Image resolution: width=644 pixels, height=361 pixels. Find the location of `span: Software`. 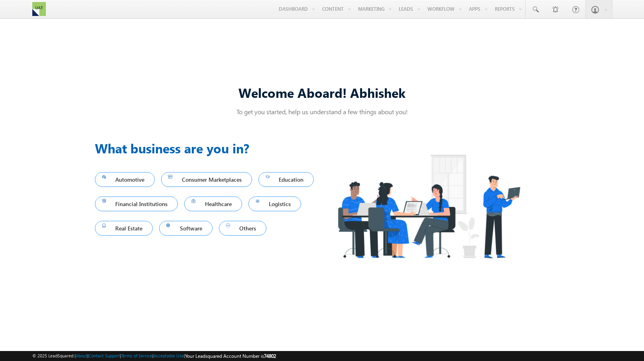

span: Software is located at coordinates (186, 228).